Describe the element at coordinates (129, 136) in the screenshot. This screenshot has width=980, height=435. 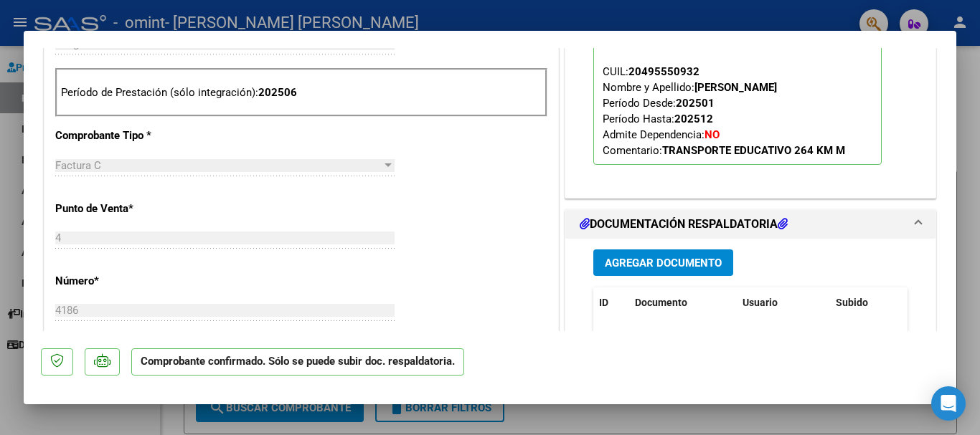
I see `p: Comprobante Tipo *` at that location.